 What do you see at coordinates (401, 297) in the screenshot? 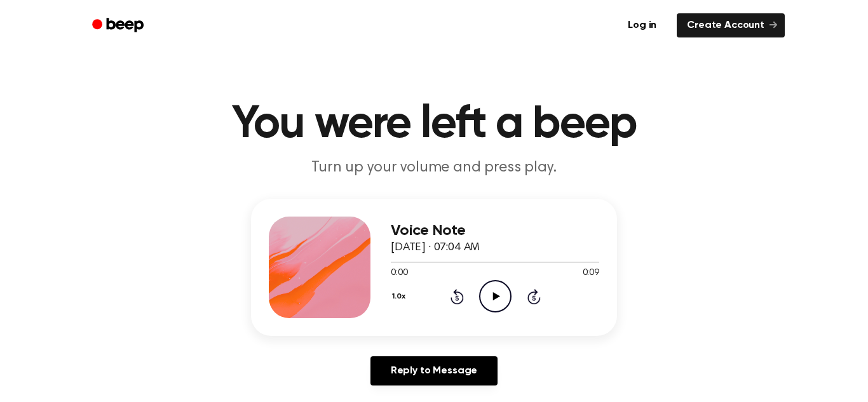
I see `button: 1.0x` at bounding box center [401, 297].